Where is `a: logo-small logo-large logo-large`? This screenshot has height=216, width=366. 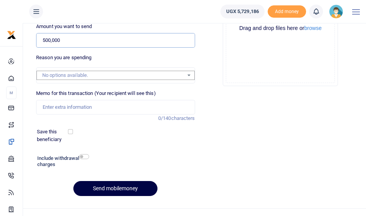 a: logo-small logo-large logo-large is located at coordinates (12, 34).